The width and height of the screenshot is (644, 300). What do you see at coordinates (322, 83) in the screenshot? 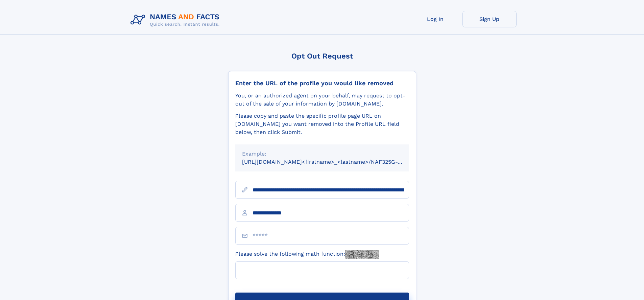
I see `div: Enter the URL of the profile you would like removed` at bounding box center [322, 83].